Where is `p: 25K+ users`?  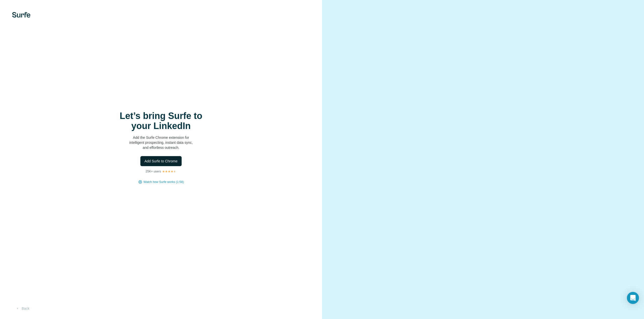
p: 25K+ users is located at coordinates (153, 172).